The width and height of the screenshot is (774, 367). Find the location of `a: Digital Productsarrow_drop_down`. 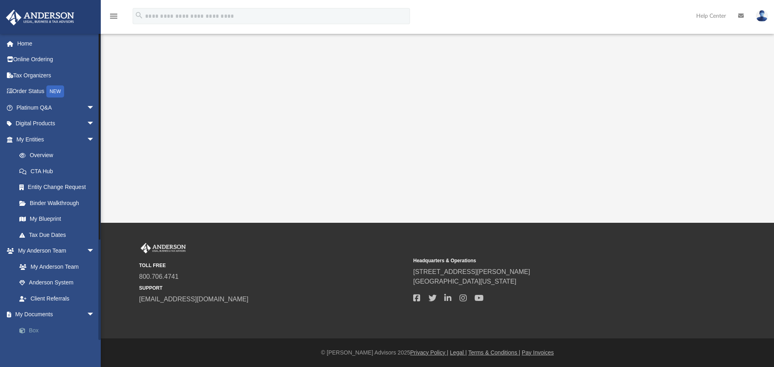

a: Digital Productsarrow_drop_down is located at coordinates (56, 124).